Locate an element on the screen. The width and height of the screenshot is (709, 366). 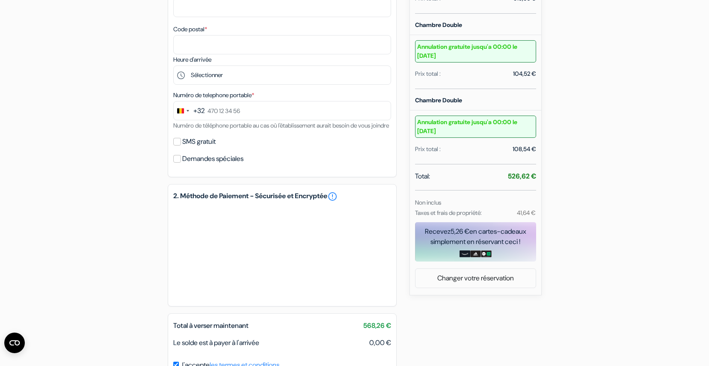
div: 108,54 € is located at coordinates (524, 149).